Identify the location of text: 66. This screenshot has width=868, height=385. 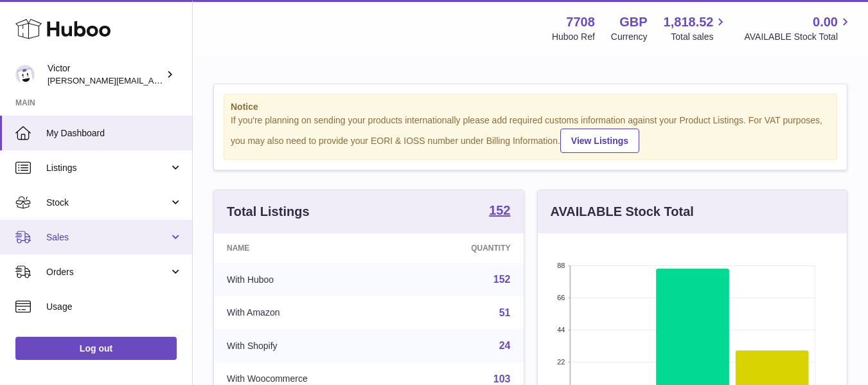
(561, 298).